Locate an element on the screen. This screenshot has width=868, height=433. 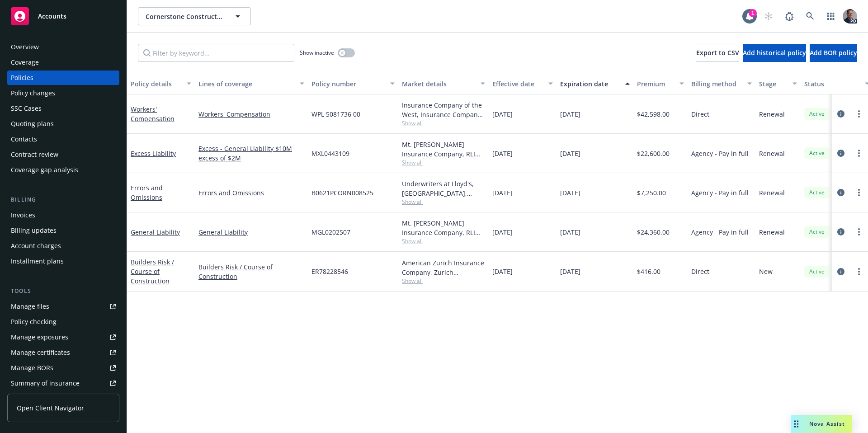
span: Nova Assist is located at coordinates (826, 424).